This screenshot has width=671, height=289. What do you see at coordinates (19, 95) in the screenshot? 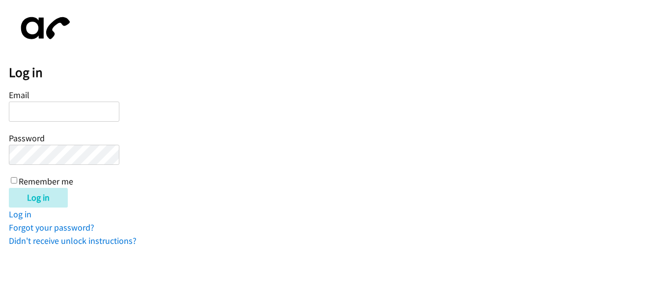
I see `label: Email` at bounding box center [19, 95].